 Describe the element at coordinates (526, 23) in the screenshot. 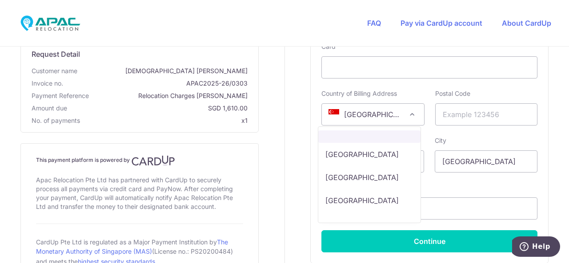

I see `a: About CardUp` at that location.